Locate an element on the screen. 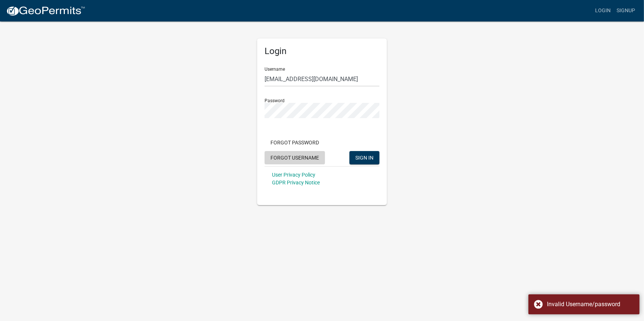 The width and height of the screenshot is (644, 321). a: User Privacy Policy is located at coordinates (294, 175).